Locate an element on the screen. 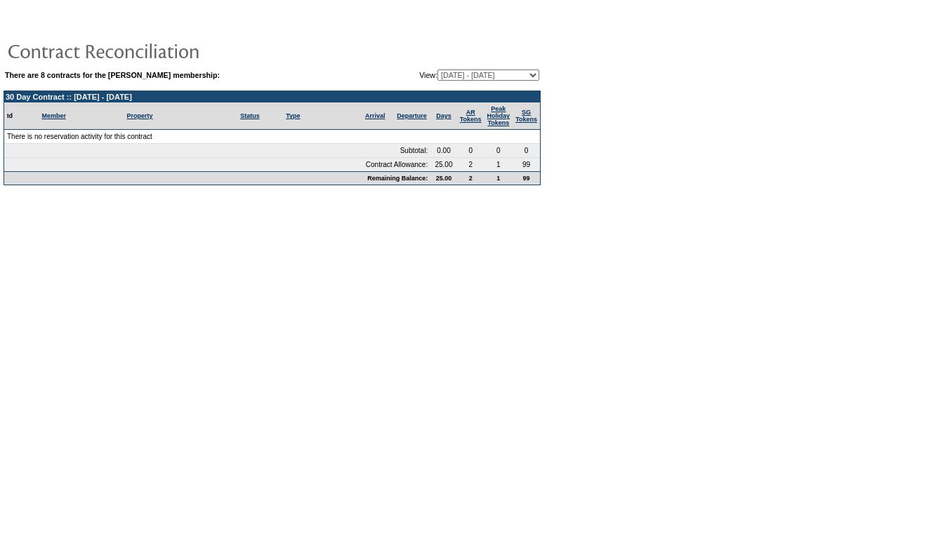  a: Days is located at coordinates (444, 116).